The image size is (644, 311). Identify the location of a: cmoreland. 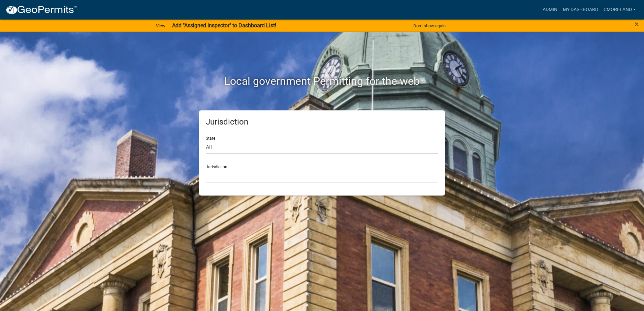
(620, 10).